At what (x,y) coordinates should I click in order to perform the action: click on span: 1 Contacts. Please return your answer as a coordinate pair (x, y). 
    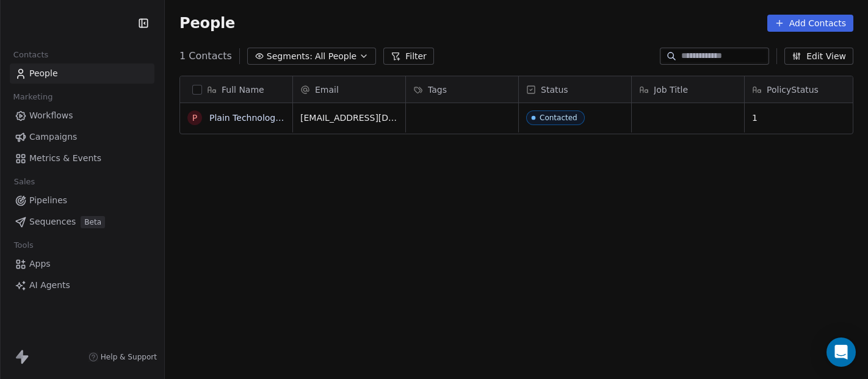
    Looking at the image, I should click on (206, 56).